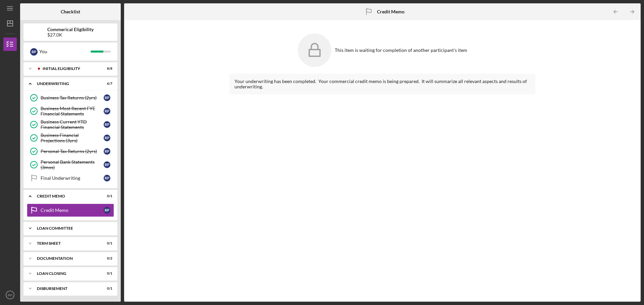 This screenshot has width=644, height=305. Describe the element at coordinates (71, 138) in the screenshot. I see `a: Business Financial Projections (3yrs)RP` at that location.